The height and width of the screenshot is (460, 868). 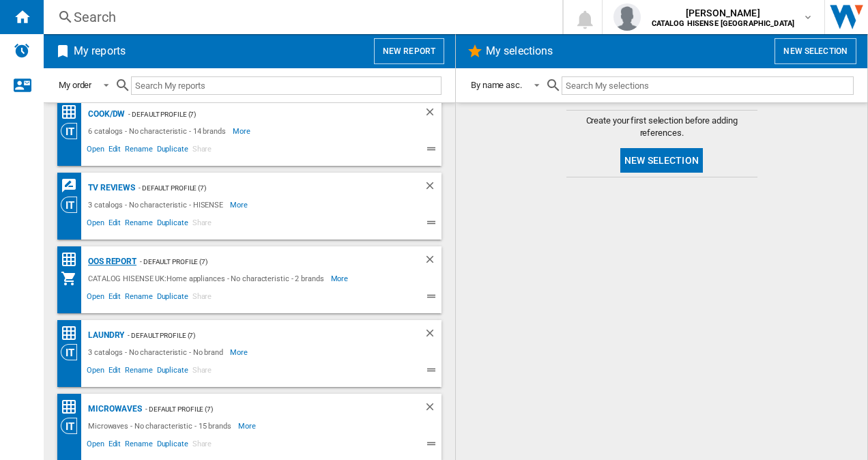 What do you see at coordinates (105, 114) in the screenshot?
I see `div: COOK/DW` at bounding box center [105, 114].